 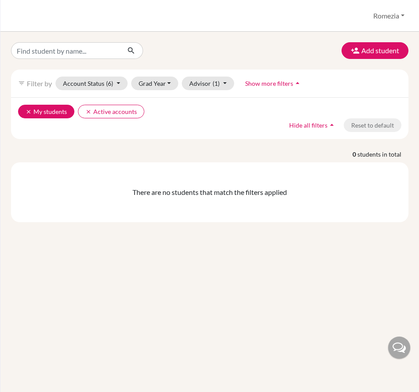 I want to click on button: Advisor(1), so click(x=208, y=83).